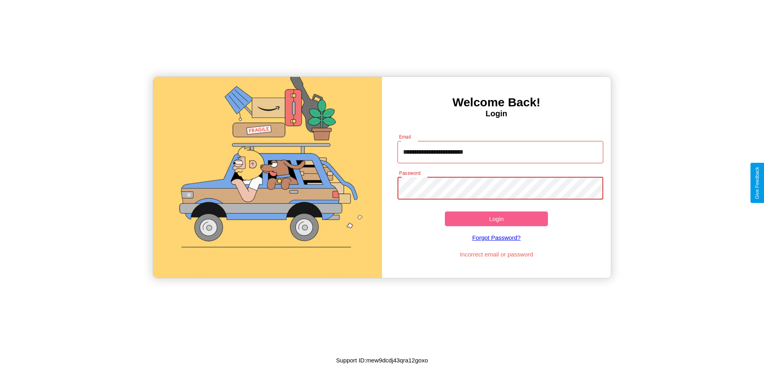  What do you see at coordinates (496, 219) in the screenshot?
I see `button: Login` at bounding box center [496, 219].